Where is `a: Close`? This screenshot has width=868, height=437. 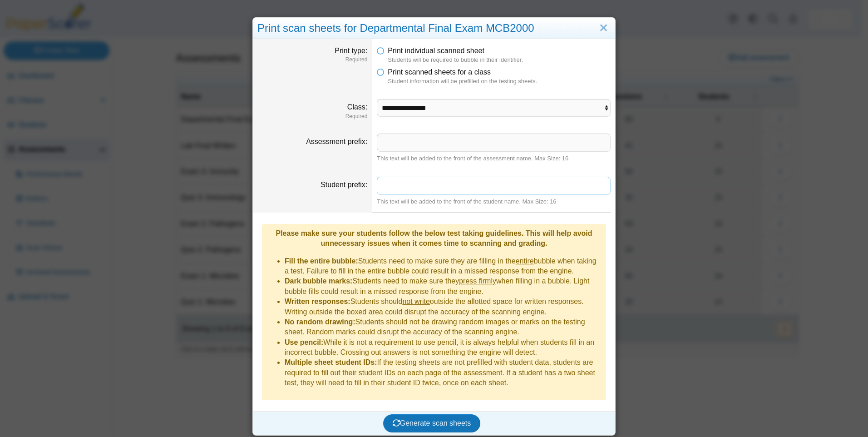 a: Close is located at coordinates (603, 28).